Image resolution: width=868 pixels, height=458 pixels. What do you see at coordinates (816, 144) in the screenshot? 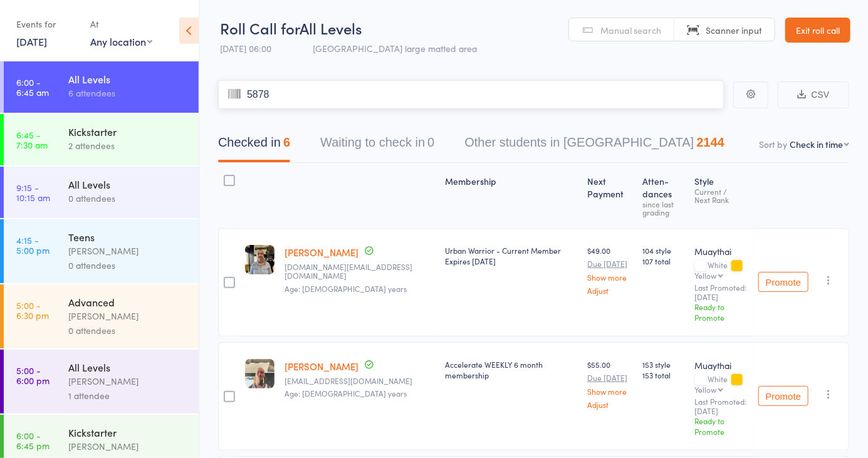
I see `div: Check in time` at bounding box center [816, 144].